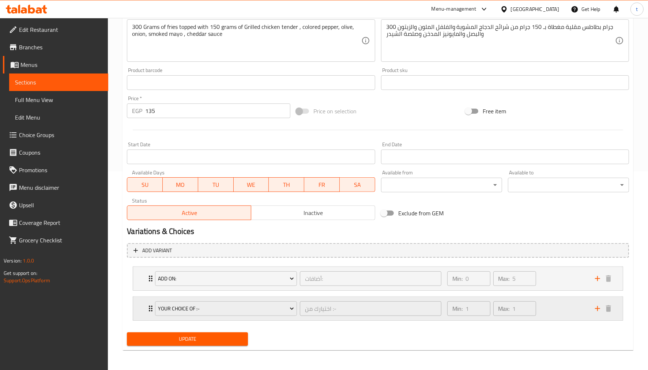 This screenshot has height=370, width=648. Describe the element at coordinates (56, 170) in the screenshot. I see `a: Promotions` at that location.